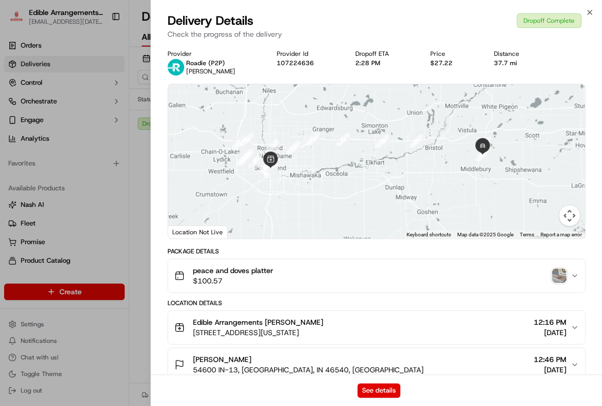  What do you see at coordinates (293, 148) in the screenshot?
I see `div: 15` at bounding box center [293, 148].